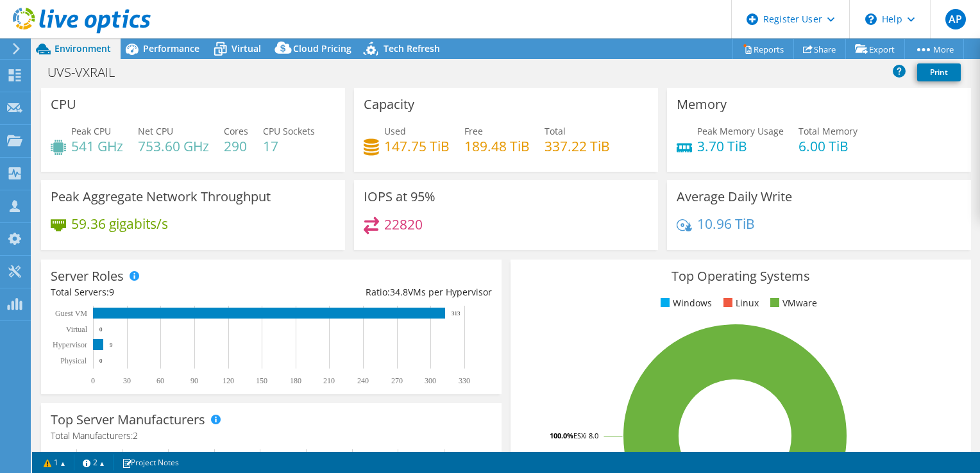  Describe the element at coordinates (262, 380) in the screenshot. I see `text: 150` at that location.